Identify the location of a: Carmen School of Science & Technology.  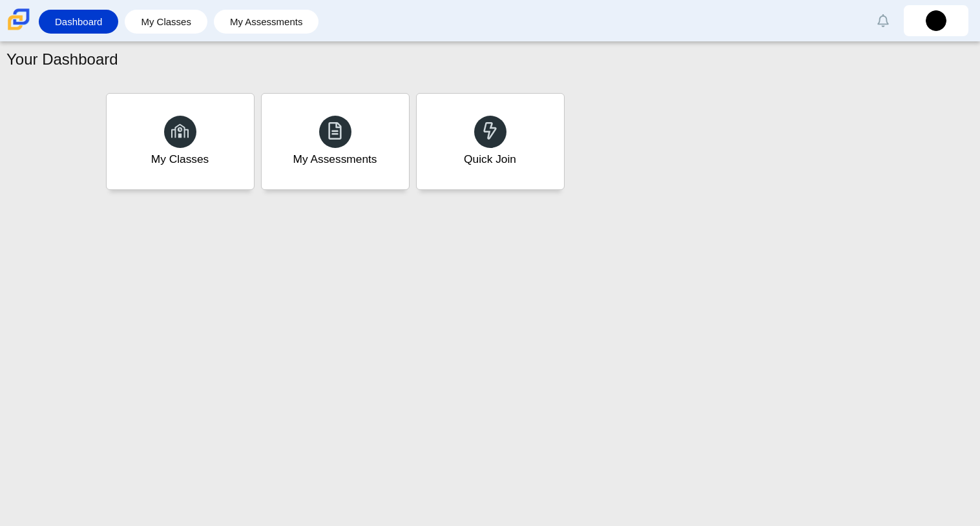
(18, 29).